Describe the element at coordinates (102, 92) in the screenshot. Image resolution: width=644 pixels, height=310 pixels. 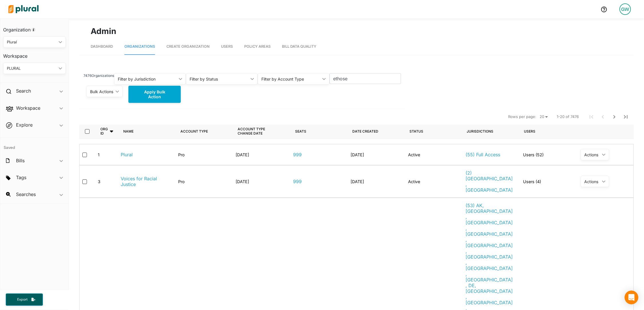
I see `div: Bulk Actions` at that location.